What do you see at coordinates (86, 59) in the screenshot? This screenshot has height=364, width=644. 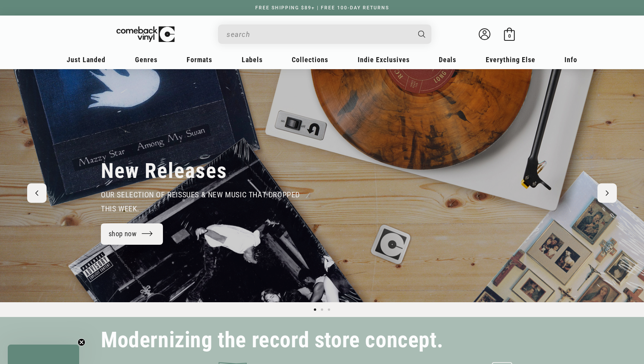 I see `span: Just Landed` at bounding box center [86, 59].